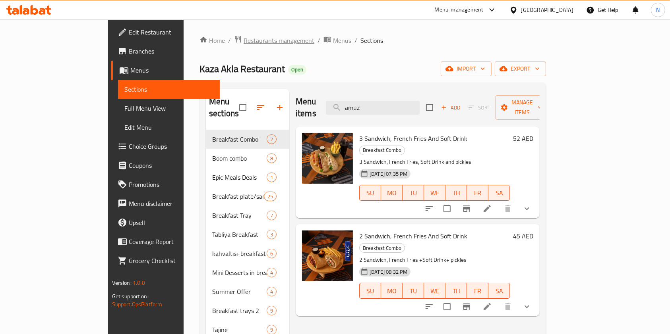 This screenshot has width=670, height=334. I want to click on span: Promotions, so click(171, 185).